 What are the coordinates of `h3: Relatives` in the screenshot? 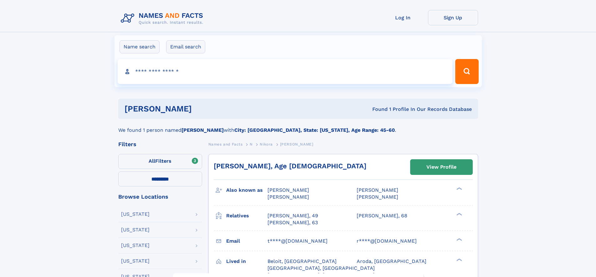 It's located at (247, 216).